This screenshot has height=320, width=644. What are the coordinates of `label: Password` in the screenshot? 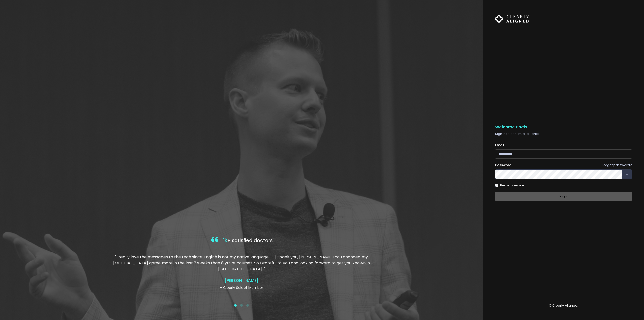 It's located at (503, 165).